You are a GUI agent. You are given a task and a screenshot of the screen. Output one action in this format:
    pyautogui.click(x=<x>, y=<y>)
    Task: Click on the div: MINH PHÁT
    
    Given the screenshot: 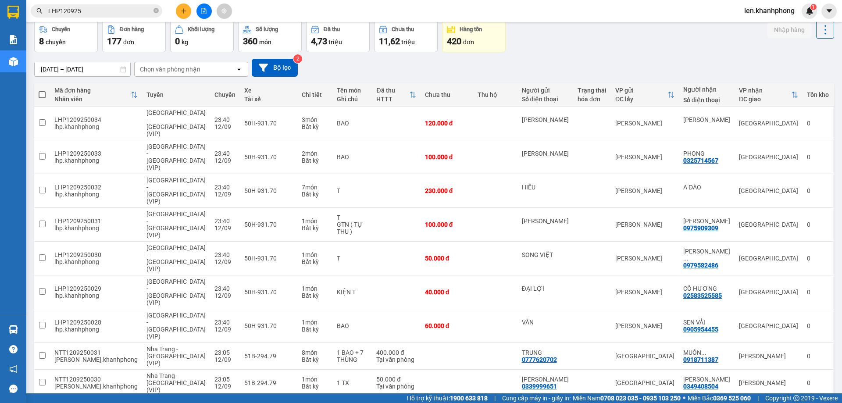 What is the action you would take?
    pyautogui.click(x=545, y=120)
    